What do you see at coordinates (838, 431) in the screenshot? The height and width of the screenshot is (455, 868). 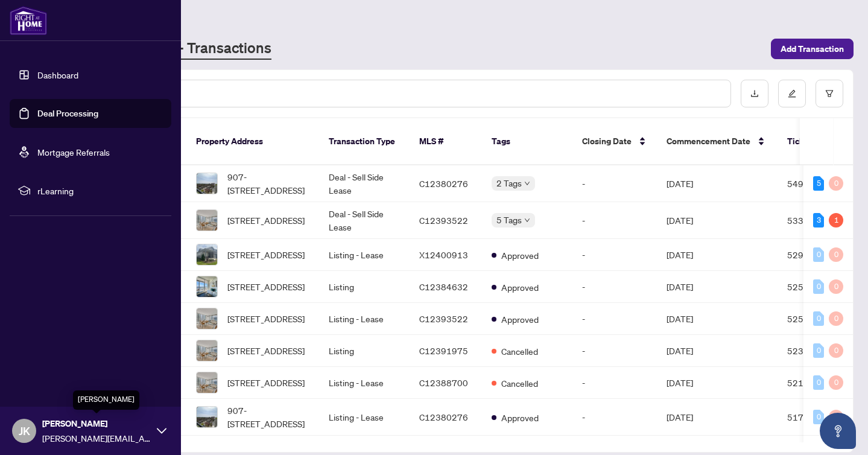 I see `button: Open asap` at bounding box center [838, 431].